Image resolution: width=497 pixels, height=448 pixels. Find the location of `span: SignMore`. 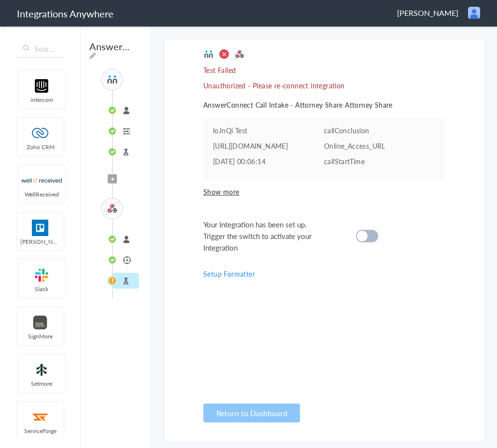

span: SignMore is located at coordinates (40, 336).